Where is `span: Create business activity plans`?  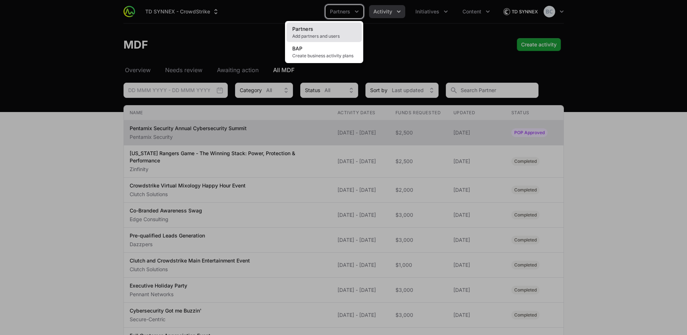
span: Create business activity plans is located at coordinates (324, 56).